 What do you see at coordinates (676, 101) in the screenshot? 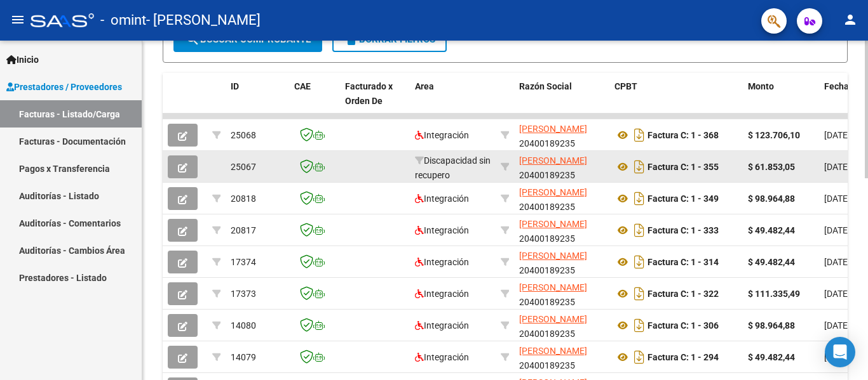
I see `datatable-header-cell: CPBT` at bounding box center [676, 101].